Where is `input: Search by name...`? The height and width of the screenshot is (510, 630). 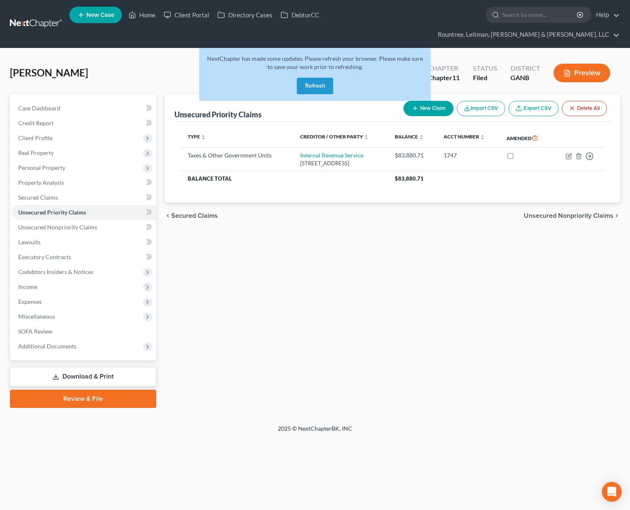
input: Search by name... is located at coordinates (540, 14).